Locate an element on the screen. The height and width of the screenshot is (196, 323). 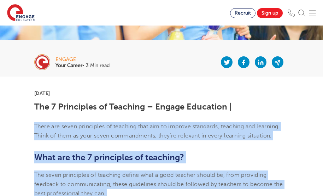
img: Phone is located at coordinates (291, 13).